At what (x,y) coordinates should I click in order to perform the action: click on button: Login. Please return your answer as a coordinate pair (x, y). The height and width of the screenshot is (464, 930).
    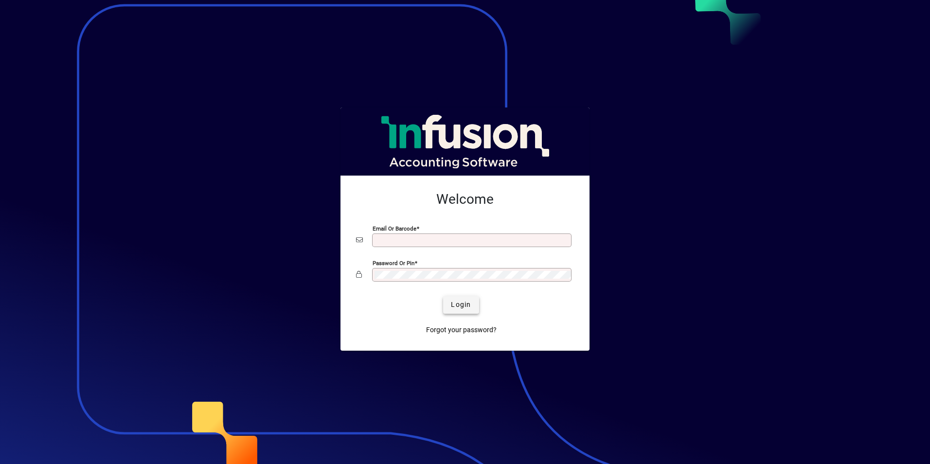
    Looking at the image, I should click on (461, 305).